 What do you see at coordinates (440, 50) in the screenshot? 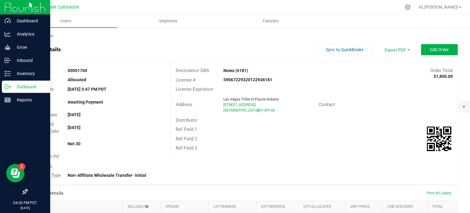
I see `span: Edit Order` at bounding box center [440, 50].